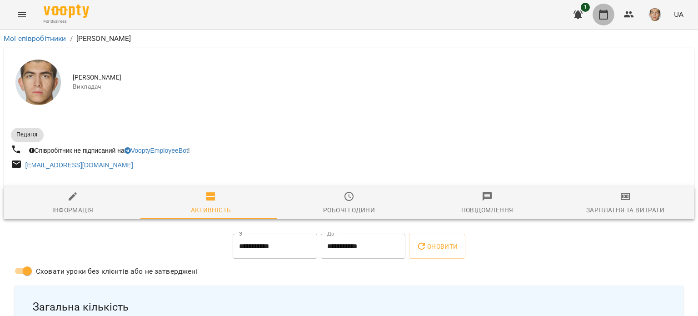 The image size is (698, 316). I want to click on span: Загальна кількість, so click(349, 307).